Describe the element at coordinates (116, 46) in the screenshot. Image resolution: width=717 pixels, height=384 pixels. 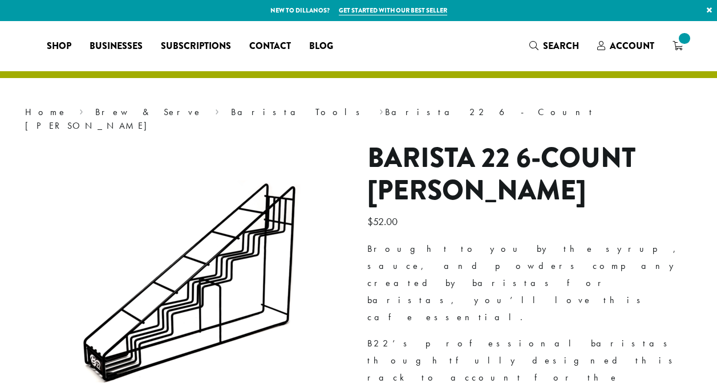
I see `span: Businesses` at that location.